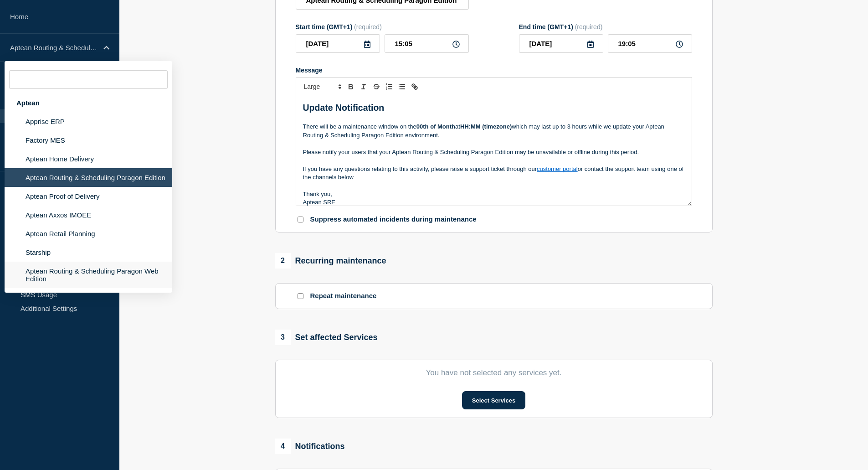 The image size is (868, 470). What do you see at coordinates (89, 252) in the screenshot?
I see `li: Starship` at bounding box center [89, 252].